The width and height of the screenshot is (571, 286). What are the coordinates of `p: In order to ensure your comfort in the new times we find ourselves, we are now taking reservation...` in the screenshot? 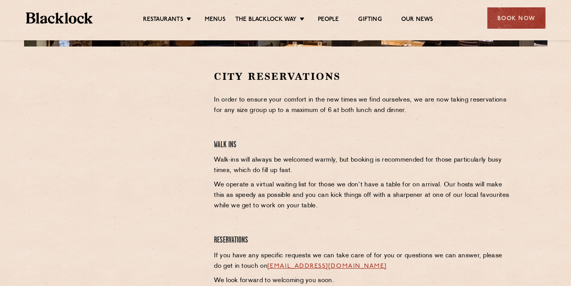 It's located at (362, 105).